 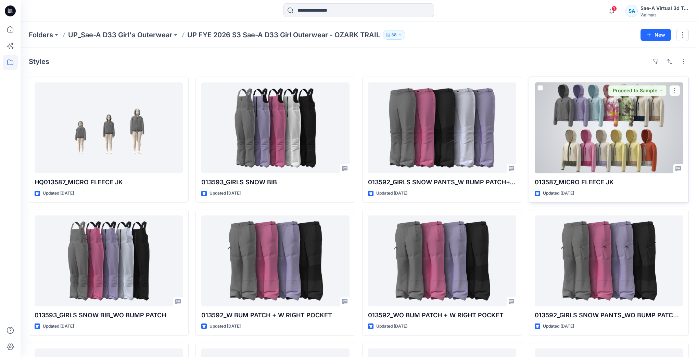 What do you see at coordinates (108, 128) in the screenshot?
I see `a: HQ013587_MICRO FLEECE JK` at bounding box center [108, 128].